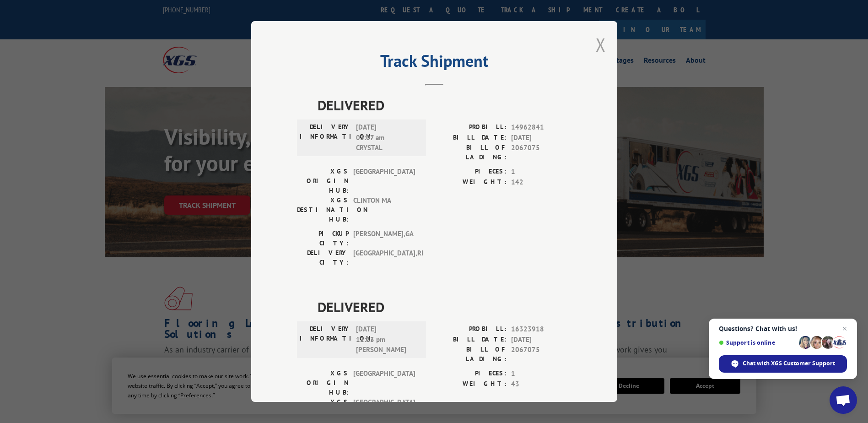  I want to click on label: DELIVERY CITY:, so click(322, 257).